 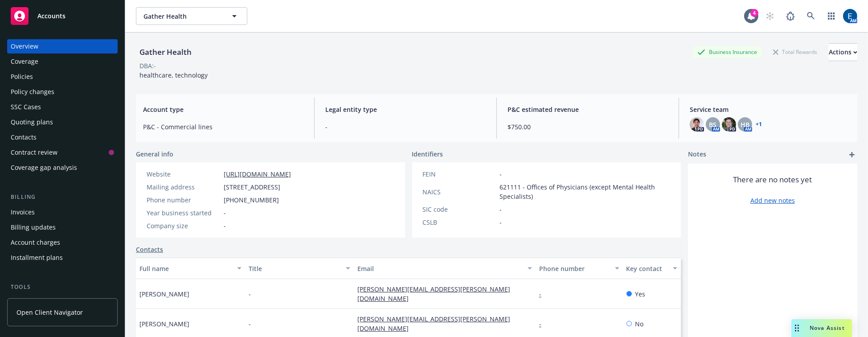 I want to click on button: Key contact, so click(x=652, y=269).